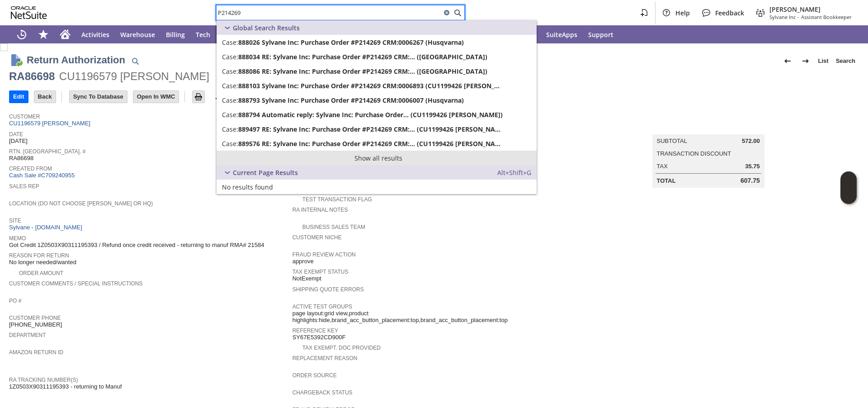 Image resolution: width=868 pixels, height=408 pixels. What do you see at coordinates (203, 34) in the screenshot?
I see `span: Tech` at bounding box center [203, 34].